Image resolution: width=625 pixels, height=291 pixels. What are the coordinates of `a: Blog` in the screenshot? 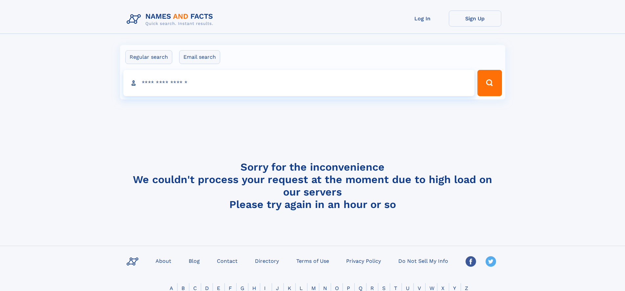 It's located at (194, 260).